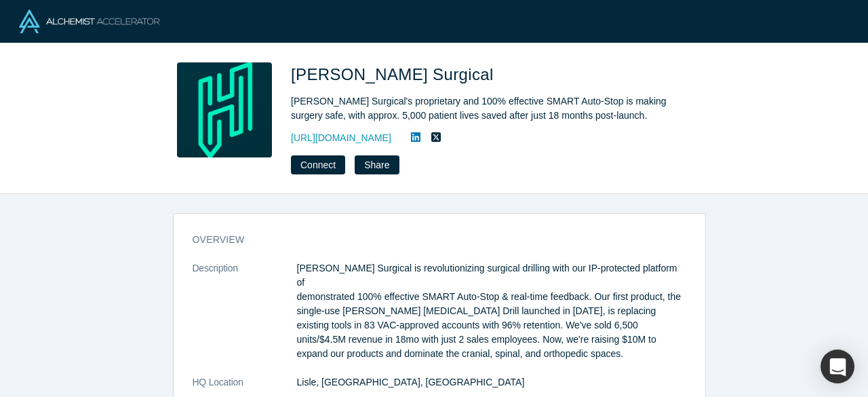  Describe the element at coordinates (245, 318) in the screenshot. I see `dt: Description` at that location.